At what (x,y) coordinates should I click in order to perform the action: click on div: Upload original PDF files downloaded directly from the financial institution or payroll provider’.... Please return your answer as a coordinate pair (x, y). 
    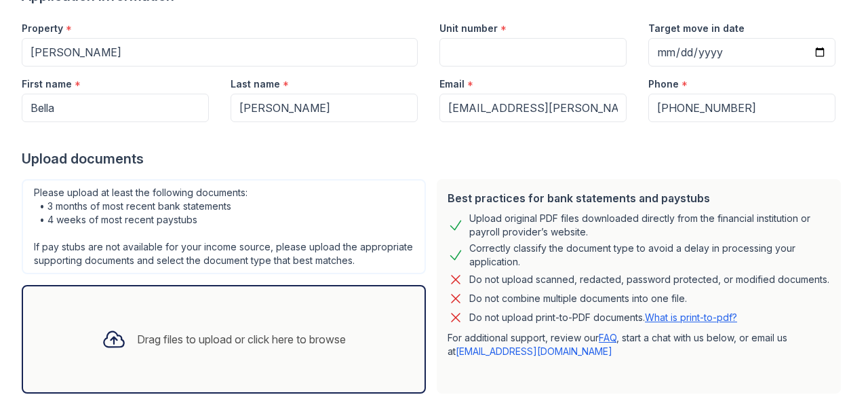
    Looking at the image, I should click on (650, 226).